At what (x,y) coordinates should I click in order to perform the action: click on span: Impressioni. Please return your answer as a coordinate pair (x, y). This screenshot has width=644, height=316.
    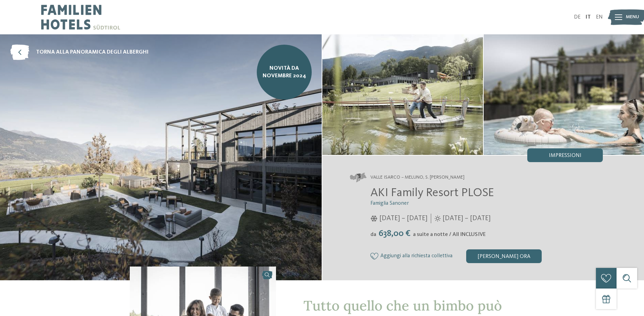
    Looking at the image, I should click on (565, 156).